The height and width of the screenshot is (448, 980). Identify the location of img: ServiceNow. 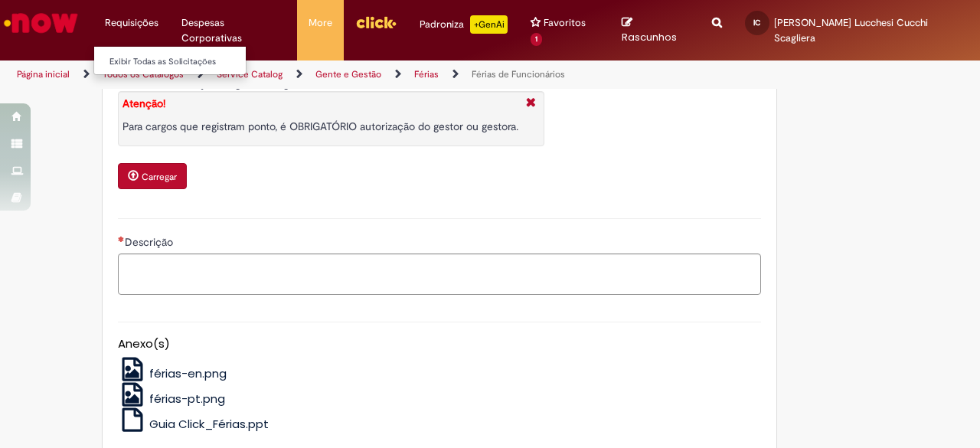
(41, 23).